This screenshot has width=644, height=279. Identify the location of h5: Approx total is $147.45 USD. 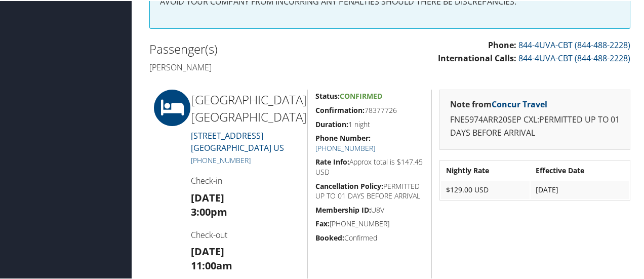
(370, 166).